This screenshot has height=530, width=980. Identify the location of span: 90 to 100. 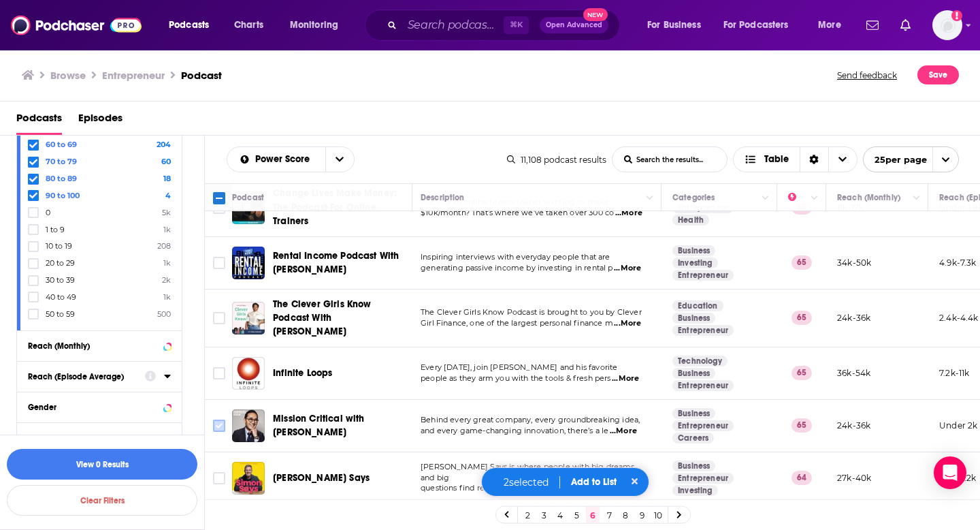
(62, 195).